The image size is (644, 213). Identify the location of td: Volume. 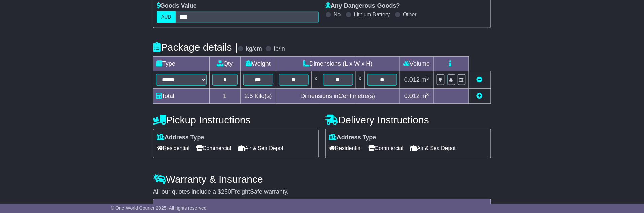
(417, 64).